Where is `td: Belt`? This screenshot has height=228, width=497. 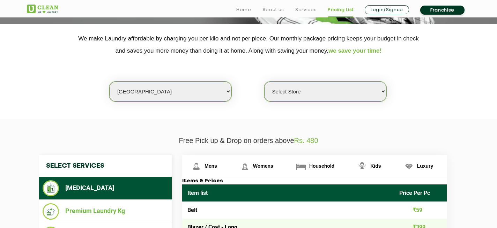
td: Belt is located at coordinates (288, 210).